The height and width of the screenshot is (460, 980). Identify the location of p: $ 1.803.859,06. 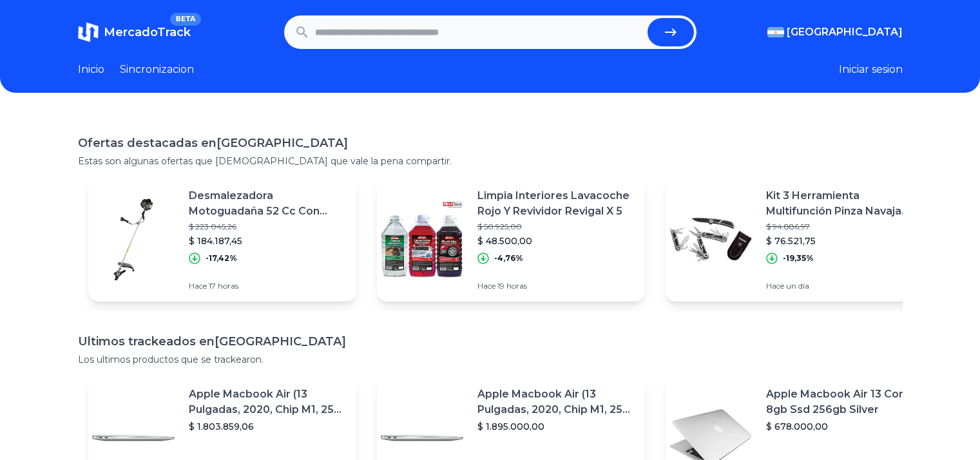
(267, 426).